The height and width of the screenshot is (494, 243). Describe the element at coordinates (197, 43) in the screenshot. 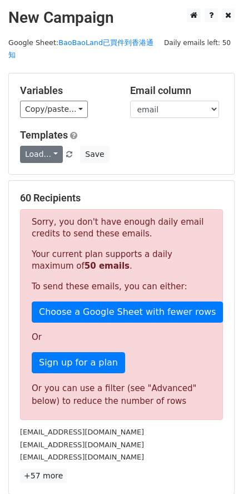

I see `span: Daily emails left: 50` at that location.